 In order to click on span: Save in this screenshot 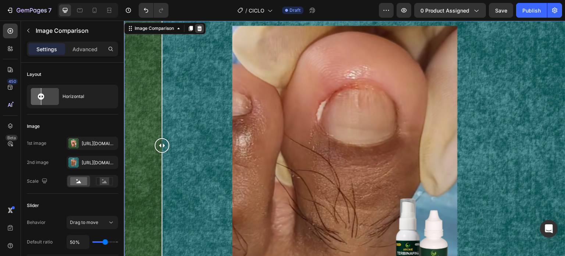, I will do `click(501, 10)`.